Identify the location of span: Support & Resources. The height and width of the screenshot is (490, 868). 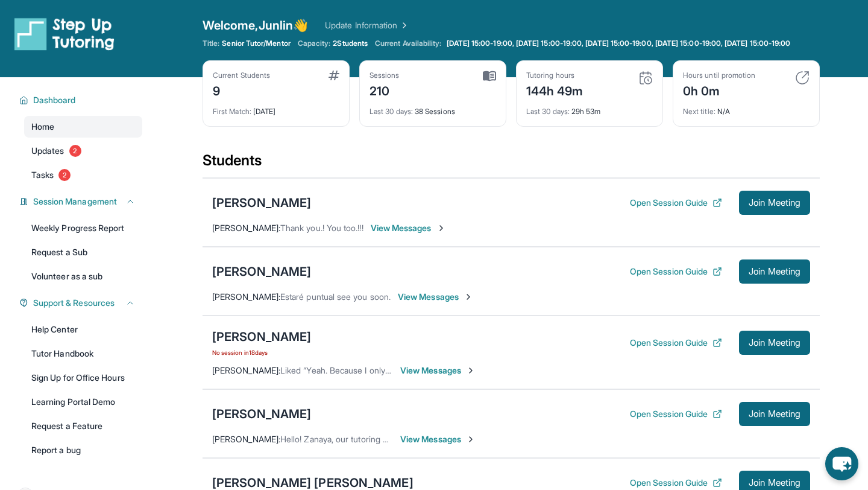
(73, 303).